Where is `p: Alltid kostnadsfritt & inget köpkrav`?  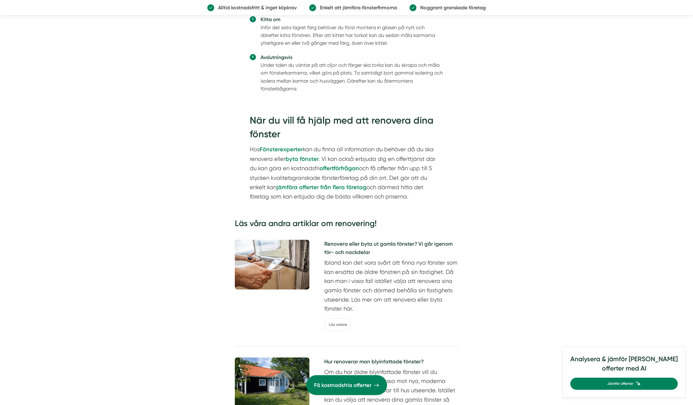
p: Alltid kostnadsfritt & inget köpkrav is located at coordinates (255, 7).